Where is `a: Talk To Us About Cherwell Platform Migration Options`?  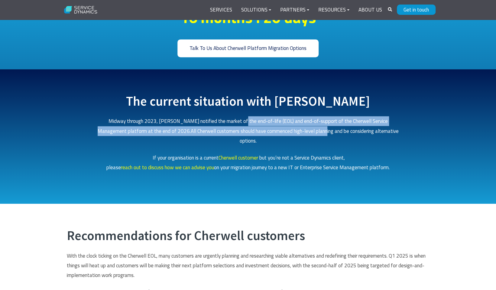
a: Talk To Us About Cherwell Platform Migration Options is located at coordinates (248, 48).